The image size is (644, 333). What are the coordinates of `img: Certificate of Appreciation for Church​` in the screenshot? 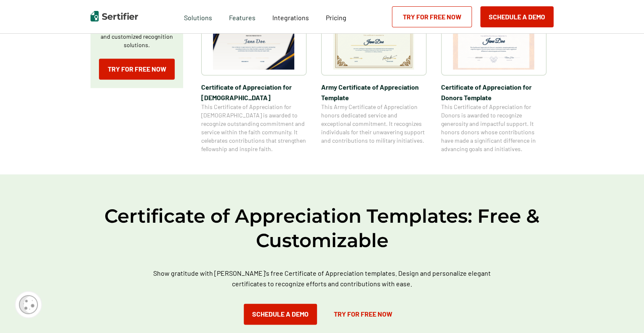 It's located at (254, 41).